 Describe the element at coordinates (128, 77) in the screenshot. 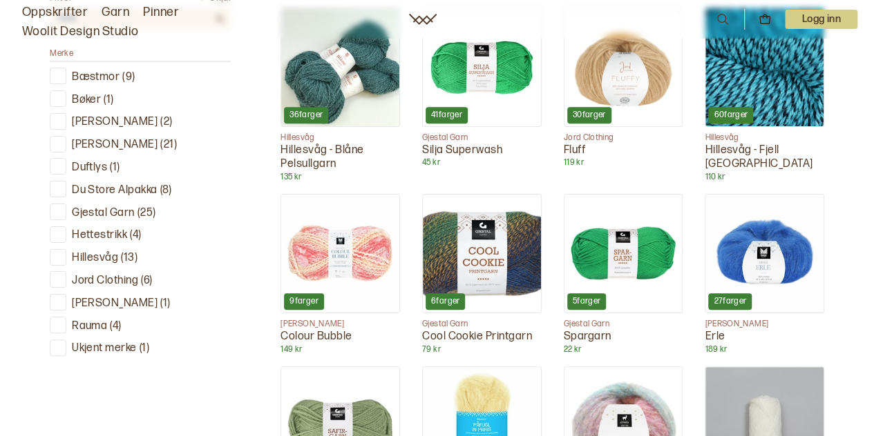

I see `p: ( 9 )` at that location.